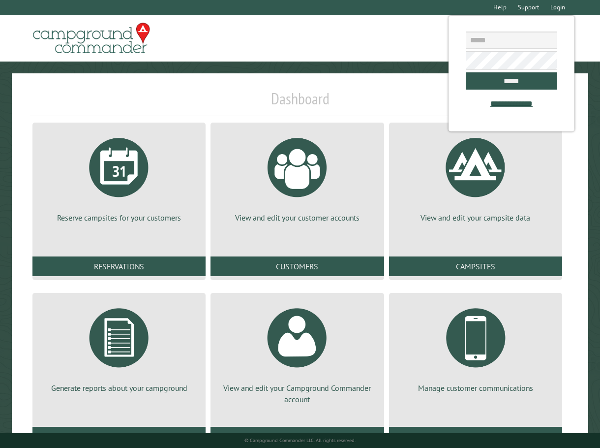 The width and height of the screenshot is (600, 448). Describe the element at coordinates (300, 102) in the screenshot. I see `h1: Dashboard` at that location.